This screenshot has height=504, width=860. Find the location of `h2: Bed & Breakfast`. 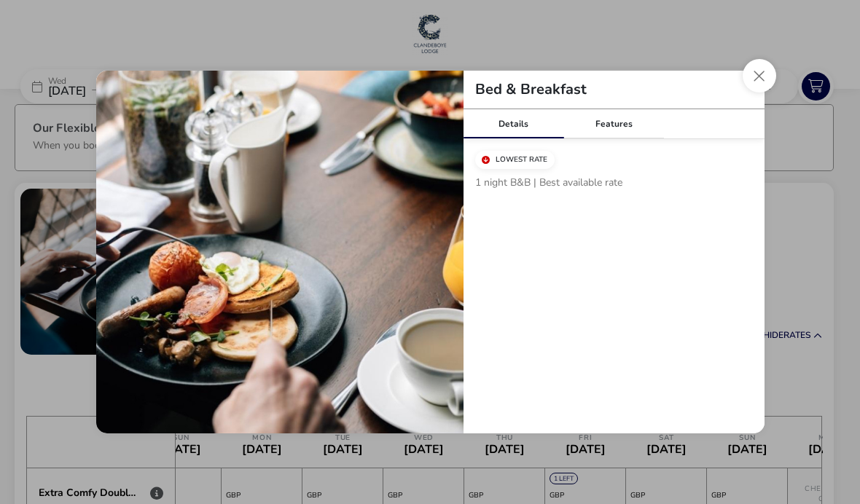

h2: Bed & Breakfast is located at coordinates (531, 89).